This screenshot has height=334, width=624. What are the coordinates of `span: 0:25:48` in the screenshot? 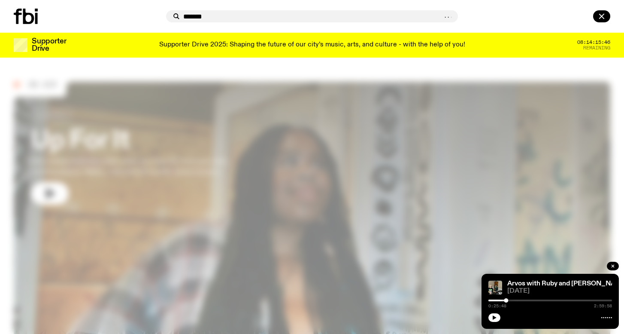 It's located at (498, 306).